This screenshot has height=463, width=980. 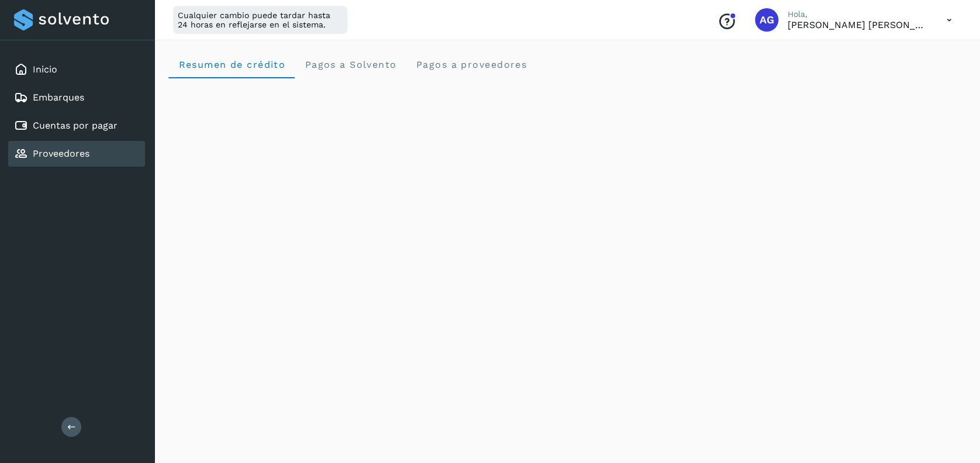 What do you see at coordinates (75, 125) in the screenshot?
I see `a: Cuentas por pagar` at bounding box center [75, 125].